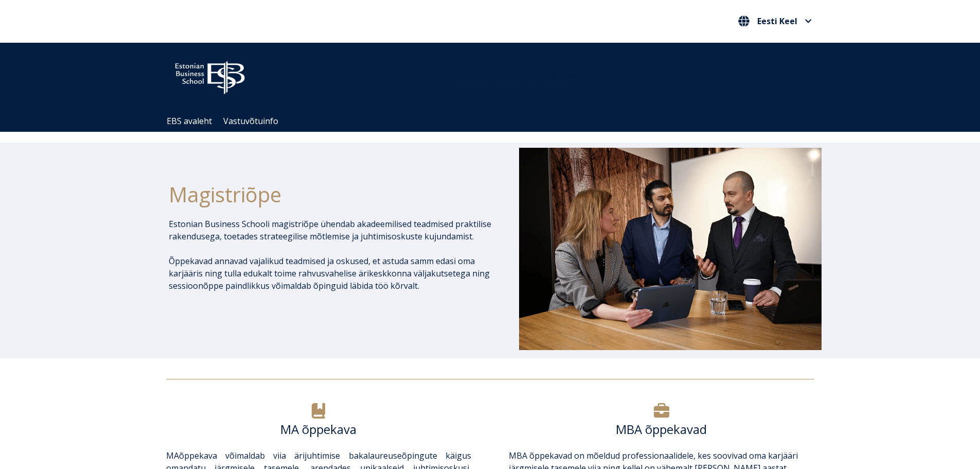 This screenshot has width=980, height=469. Describe the element at coordinates (330, 273) in the screenshot. I see `p: Õppekavad annavad vajalikud teadmised ja oskused, et astuda samm edasi oma karjääris ning tulla e...` at that location.